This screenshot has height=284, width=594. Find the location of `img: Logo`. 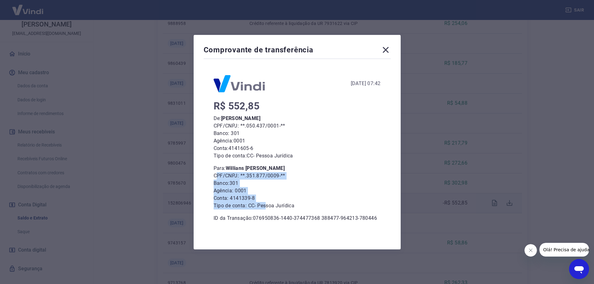

img: Logo is located at coordinates (239, 84).